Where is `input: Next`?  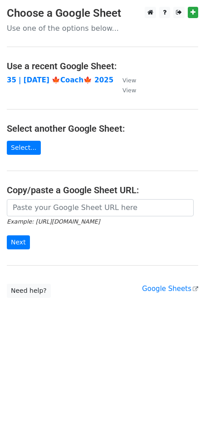
input: Next is located at coordinates (18, 242).